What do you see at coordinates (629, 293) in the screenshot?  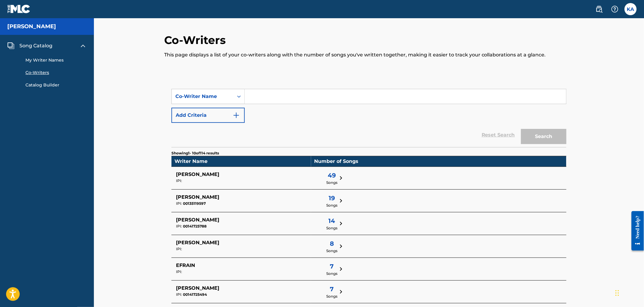 I see `div: Chat Widget` at bounding box center [629, 293].